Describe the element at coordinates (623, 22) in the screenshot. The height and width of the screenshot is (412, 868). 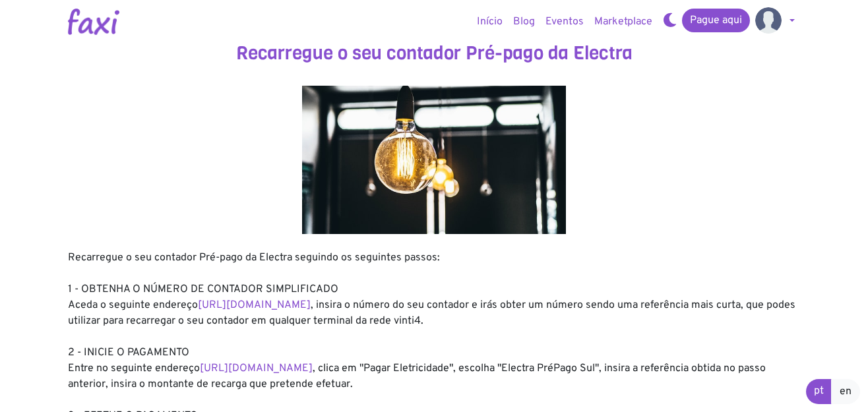
I see `a: Marketplace` at that location.